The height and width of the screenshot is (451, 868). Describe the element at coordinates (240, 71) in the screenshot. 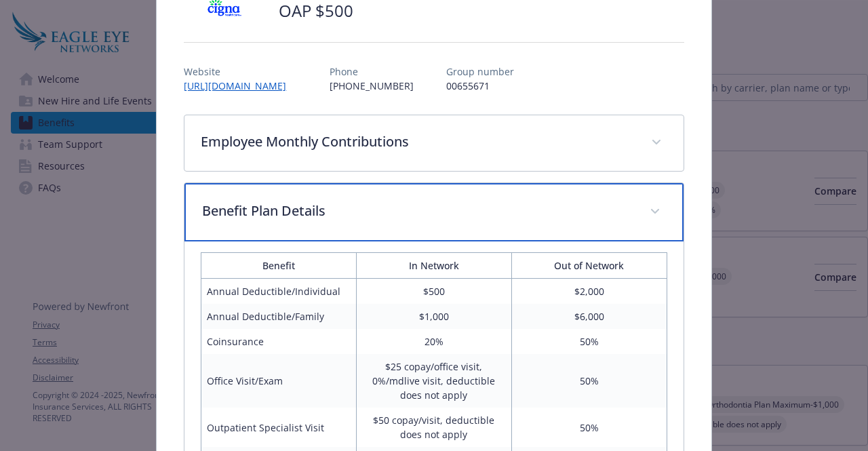

I see `p: Website` at that location.